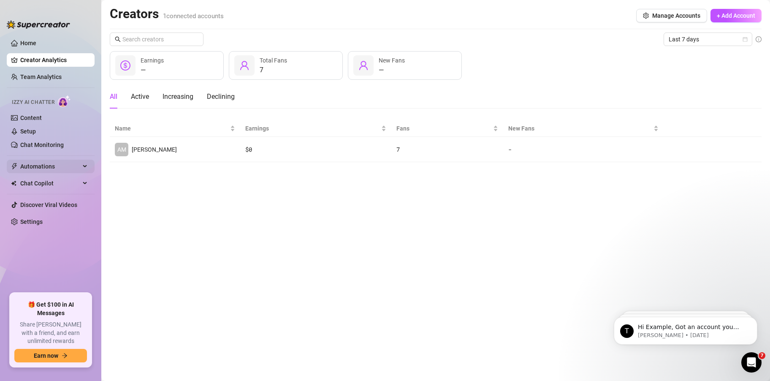 The width and height of the screenshot is (770, 381). What do you see at coordinates (50, 183) in the screenshot?
I see `span: Chat Copilot` at bounding box center [50, 183].